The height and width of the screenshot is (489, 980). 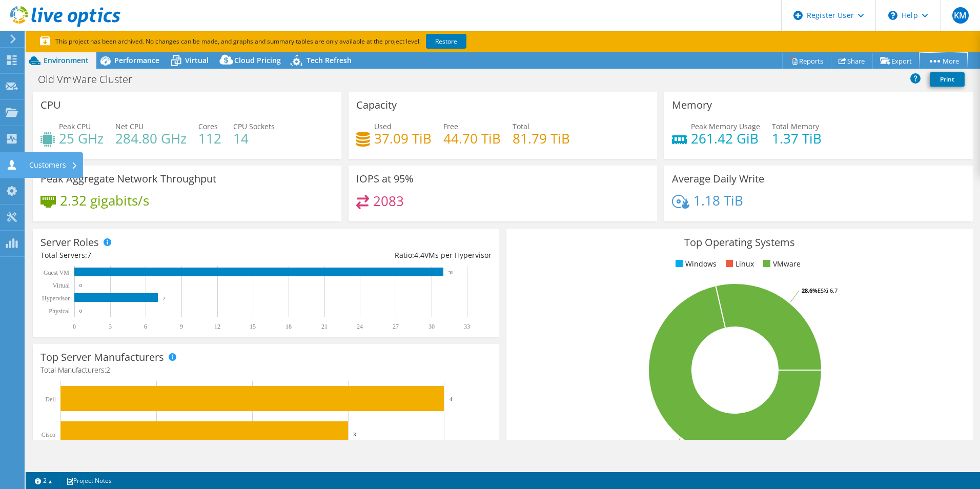 I want to click on span: Total, so click(x=521, y=126).